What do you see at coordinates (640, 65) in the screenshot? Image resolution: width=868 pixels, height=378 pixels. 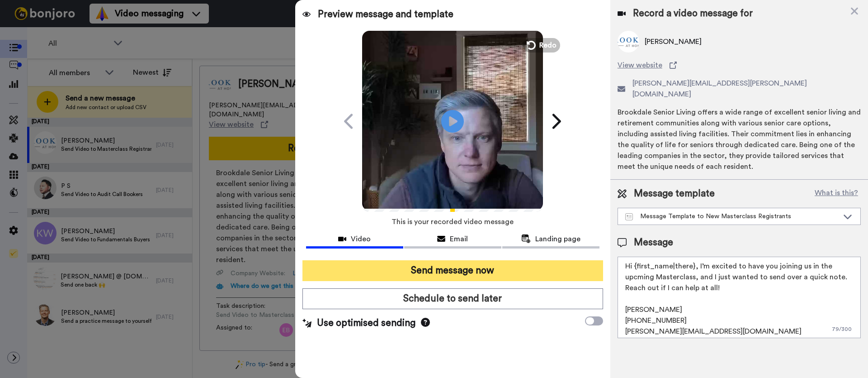 I see `span: View website` at bounding box center [640, 65].